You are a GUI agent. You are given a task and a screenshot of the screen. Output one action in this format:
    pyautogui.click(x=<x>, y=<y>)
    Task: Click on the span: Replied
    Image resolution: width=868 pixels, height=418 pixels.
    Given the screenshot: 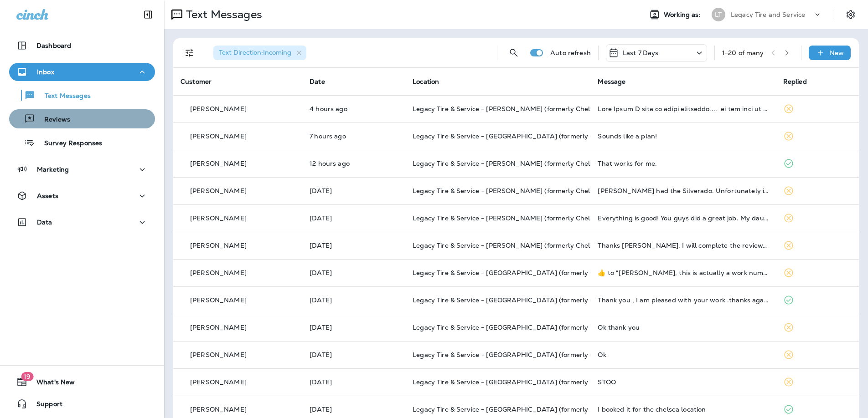 What is the action you would take?
    pyautogui.click(x=795, y=82)
    